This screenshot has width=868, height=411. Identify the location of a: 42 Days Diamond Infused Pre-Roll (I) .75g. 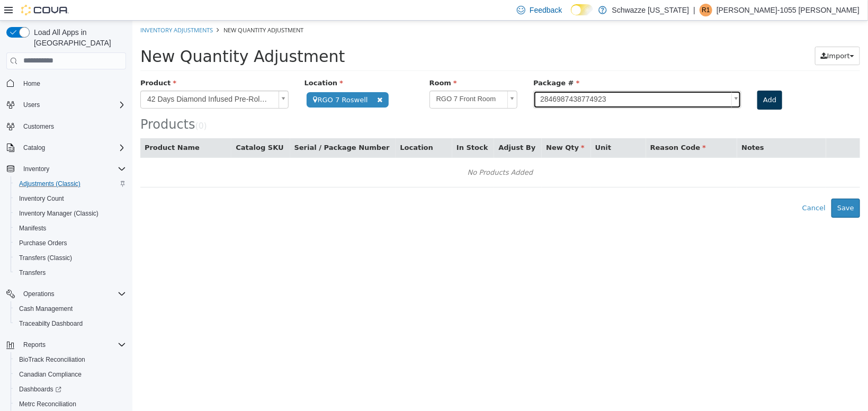
(82, 79).